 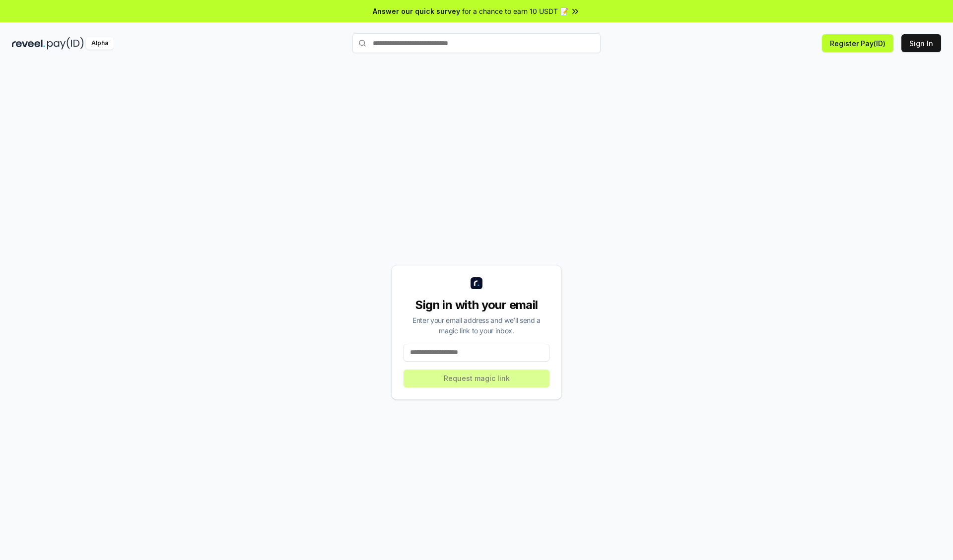 I want to click on img: reveel_dark, so click(x=28, y=43).